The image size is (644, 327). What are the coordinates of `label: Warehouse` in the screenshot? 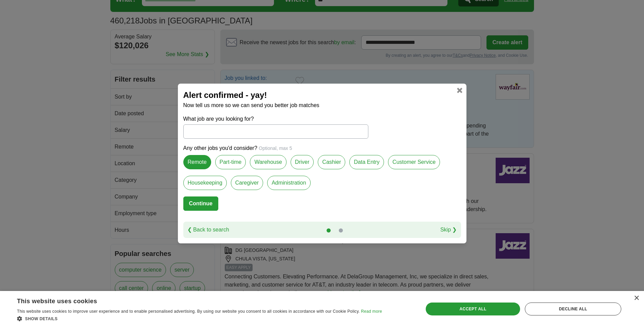 It's located at (268, 162).